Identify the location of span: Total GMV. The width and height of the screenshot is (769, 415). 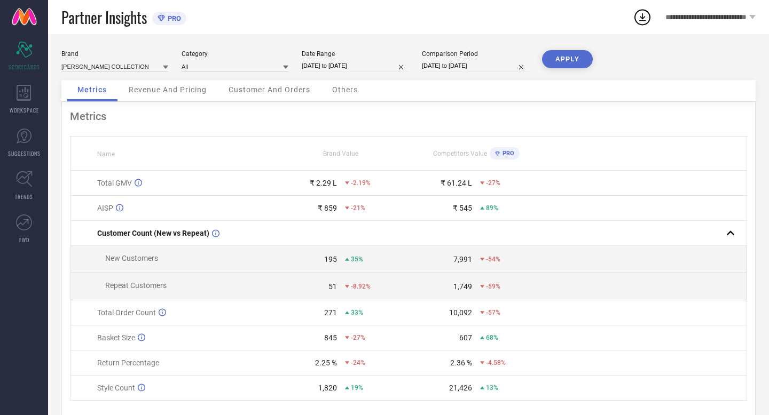
(114, 183).